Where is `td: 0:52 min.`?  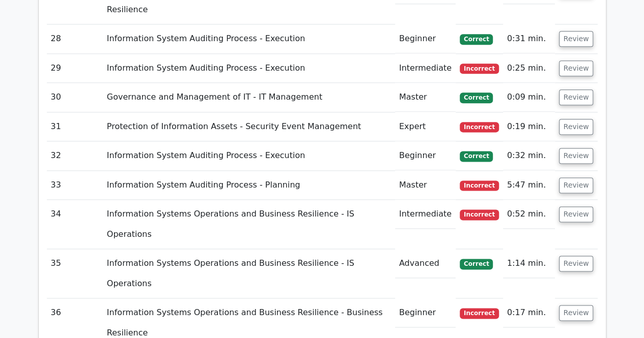
td: 0:52 min. is located at coordinates (529, 214).